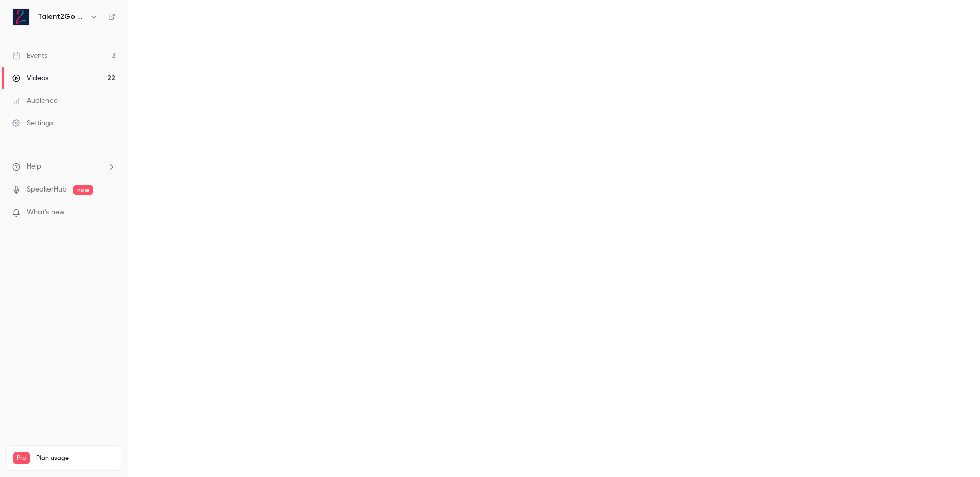 This screenshot has height=477, width=980. Describe the element at coordinates (45, 213) in the screenshot. I see `span: What's new` at that location.